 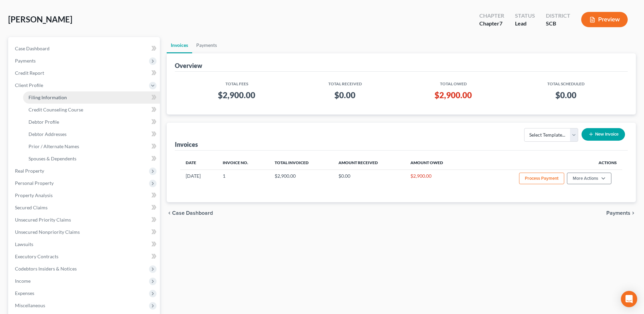 I want to click on a: Credit Counseling Course, so click(x=91, y=110).